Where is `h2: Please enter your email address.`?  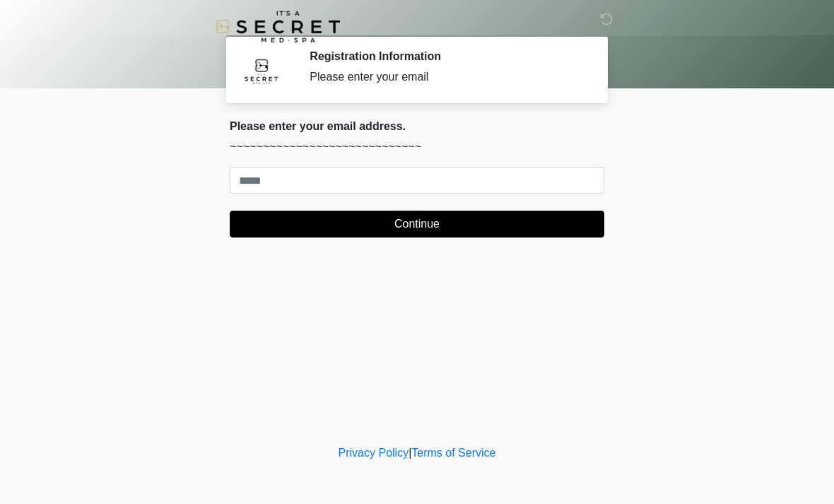
h2: Please enter your email address. is located at coordinates (417, 126).